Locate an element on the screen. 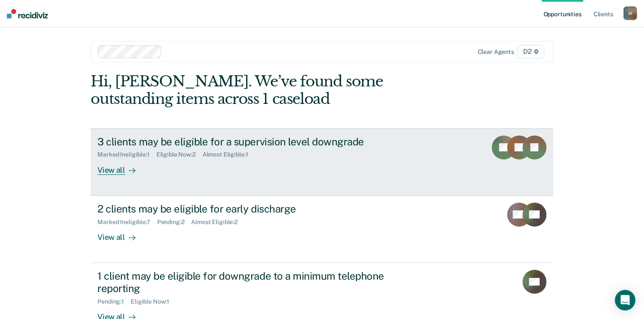 The width and height of the screenshot is (644, 319). div: 3 clients may be eligible for a supervision level downgrade is located at coordinates (248, 142).